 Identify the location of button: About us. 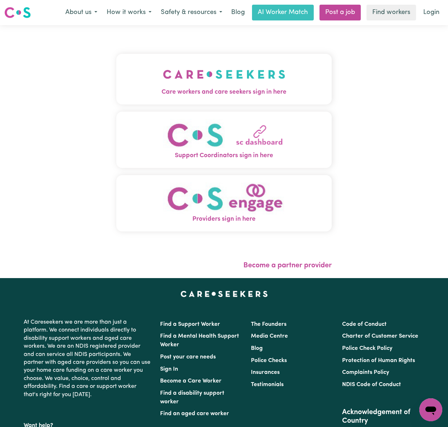
(81, 13).